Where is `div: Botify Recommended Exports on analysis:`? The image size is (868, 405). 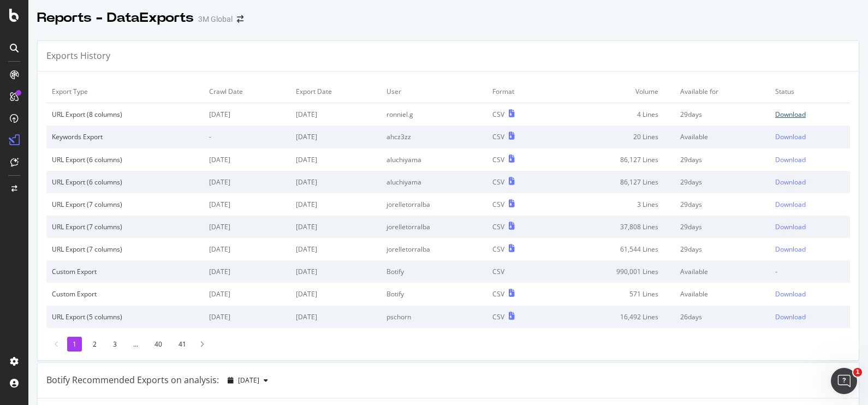
div: Botify Recommended Exports on analysis: is located at coordinates (133, 380).